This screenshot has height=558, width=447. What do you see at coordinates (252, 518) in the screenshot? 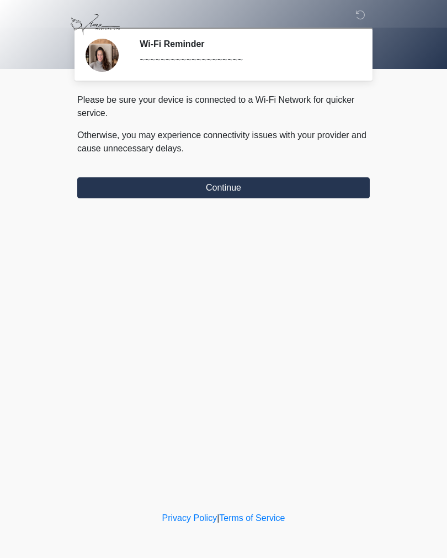
I see `a: Terms of Service` at bounding box center [252, 518].